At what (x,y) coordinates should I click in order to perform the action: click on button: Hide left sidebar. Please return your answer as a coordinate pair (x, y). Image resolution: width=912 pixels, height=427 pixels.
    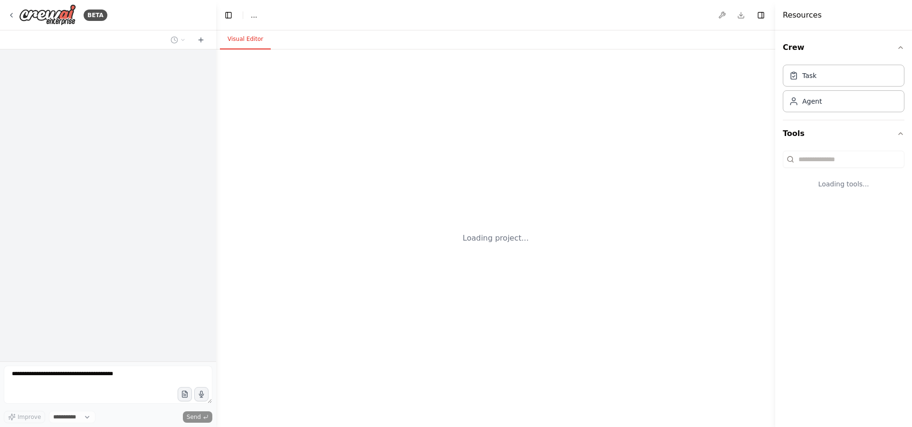
    Looking at the image, I should click on (228, 15).